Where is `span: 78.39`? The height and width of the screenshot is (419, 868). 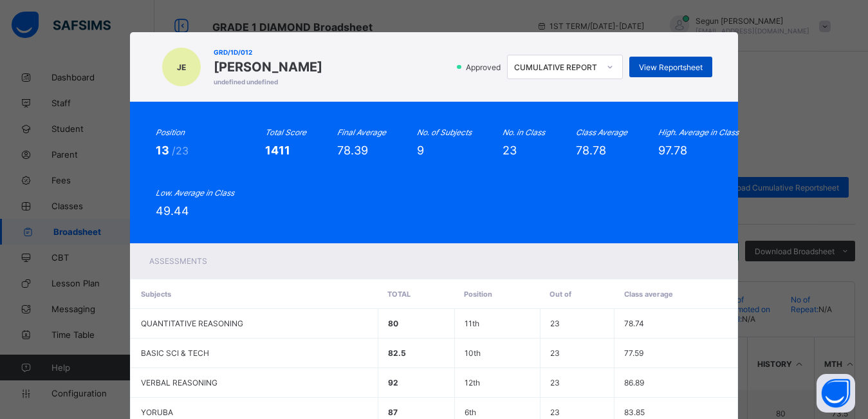 span: 78.39 is located at coordinates (353, 150).